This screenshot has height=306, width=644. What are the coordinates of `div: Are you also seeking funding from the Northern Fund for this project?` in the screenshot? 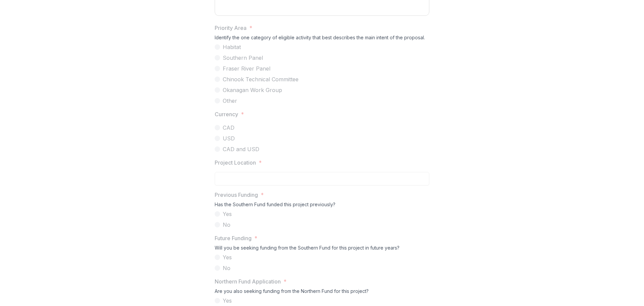 It's located at (322, 292).